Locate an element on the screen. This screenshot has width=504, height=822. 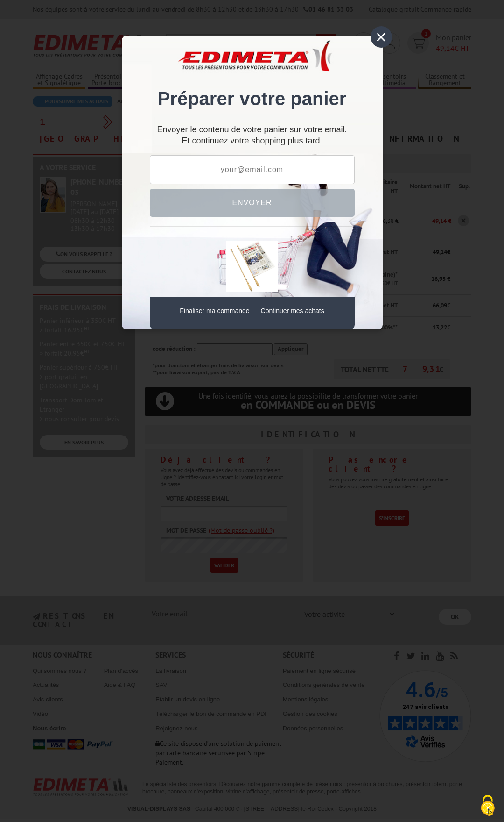
a: Finaliser ma commande is located at coordinates (215, 311).